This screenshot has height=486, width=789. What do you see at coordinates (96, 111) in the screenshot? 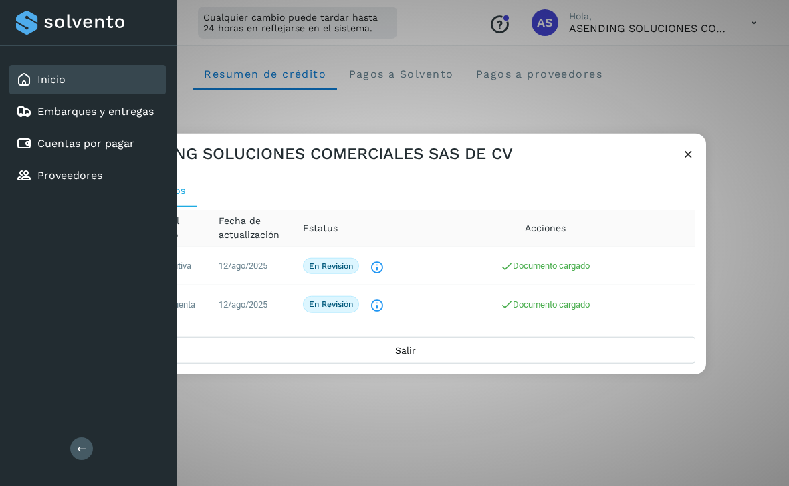
I see `a: Embarques y entregas` at bounding box center [96, 111].